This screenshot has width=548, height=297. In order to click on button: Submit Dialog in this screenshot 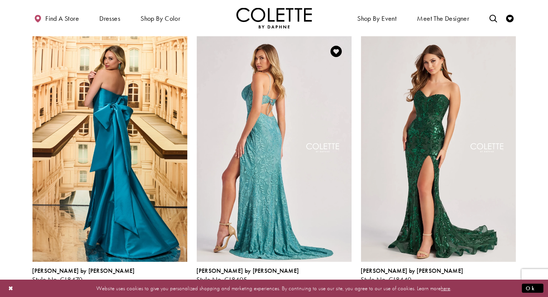, I will do `click(533, 288)`.